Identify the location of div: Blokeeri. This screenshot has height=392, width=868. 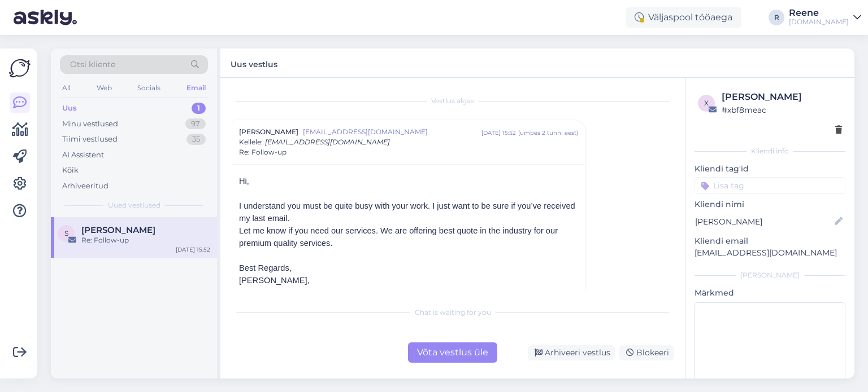
(646, 353).